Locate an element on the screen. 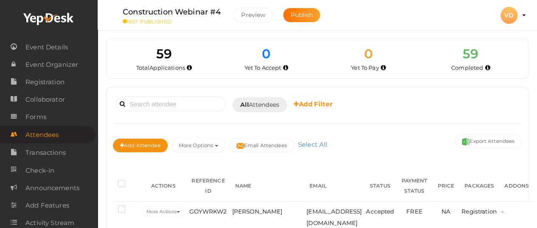  profile-pic: VD is located at coordinates (509, 15).